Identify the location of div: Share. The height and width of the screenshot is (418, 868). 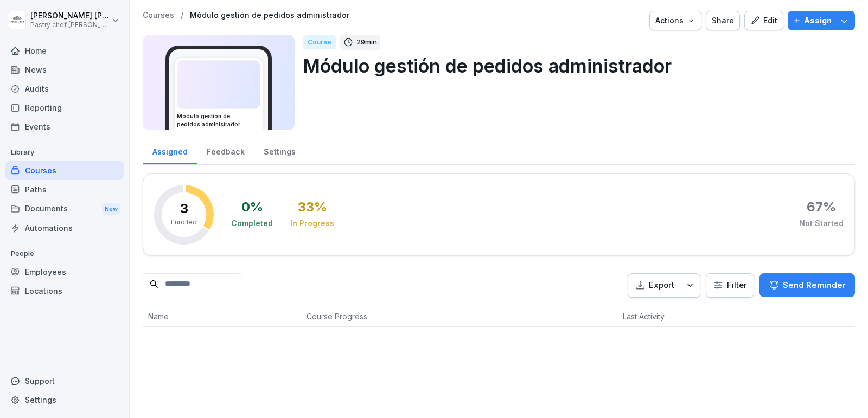
(723, 21).